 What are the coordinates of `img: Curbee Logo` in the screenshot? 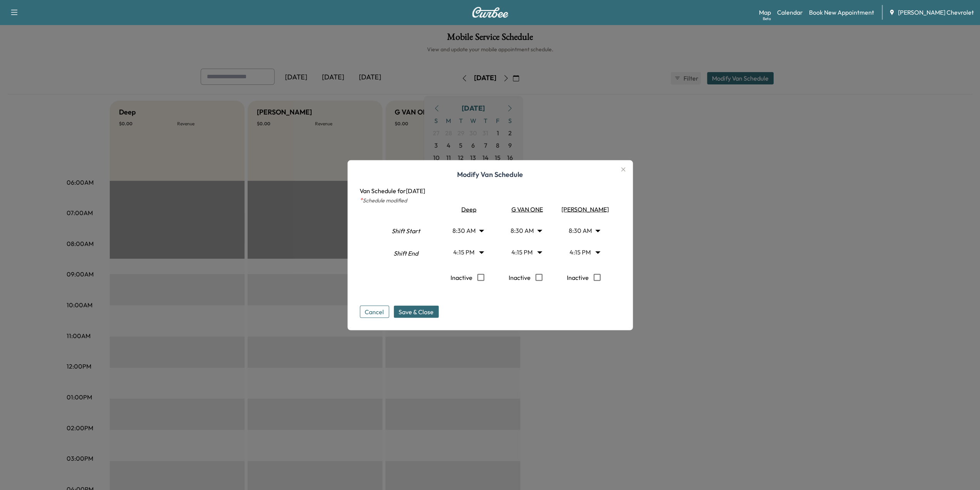 It's located at (490, 12).